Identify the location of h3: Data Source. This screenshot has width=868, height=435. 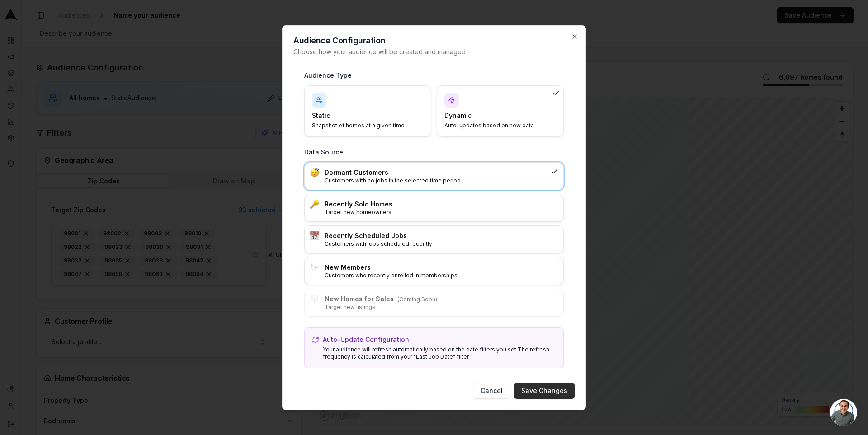
(434, 152).